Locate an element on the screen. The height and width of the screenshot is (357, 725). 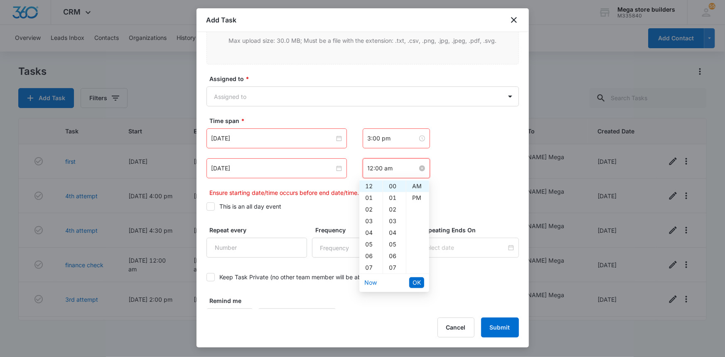
label: Repeat every is located at coordinates (260, 230).